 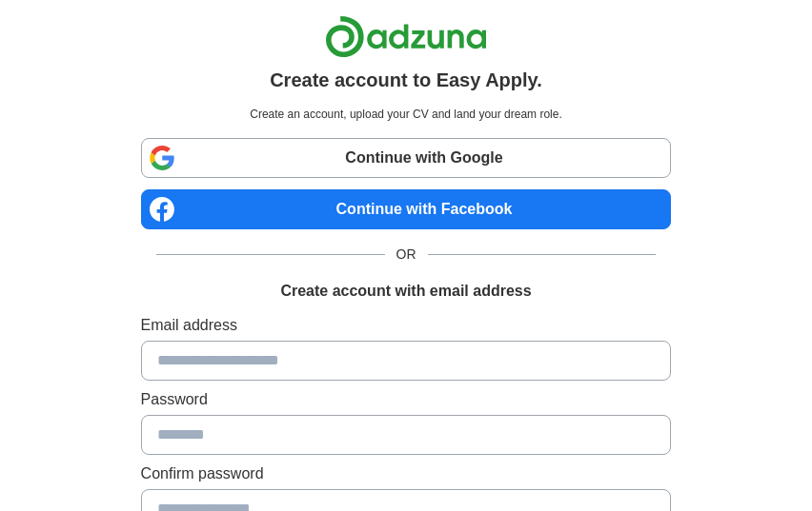 What do you see at coordinates (406, 255) in the screenshot?
I see `span: OR` at bounding box center [406, 255].